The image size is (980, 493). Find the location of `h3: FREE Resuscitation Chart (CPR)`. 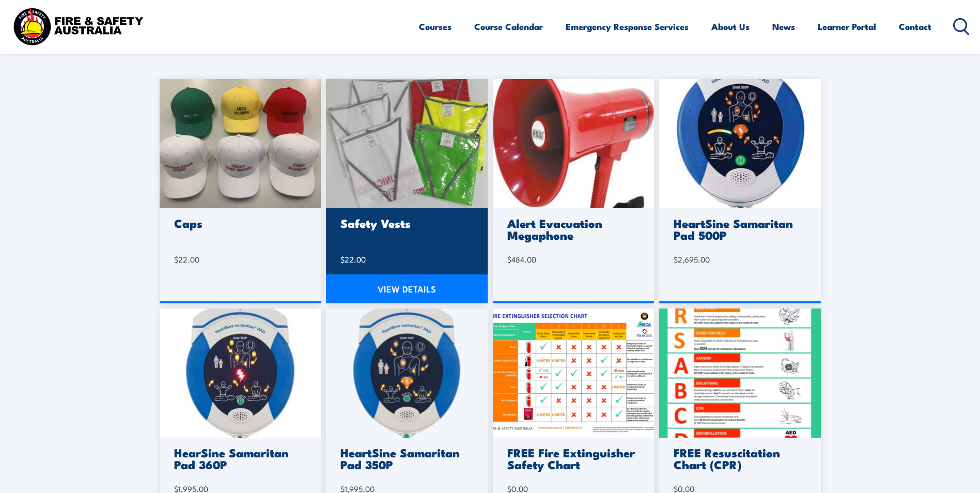

h3: FREE Resuscitation Chart (CPR) is located at coordinates (738, 458).